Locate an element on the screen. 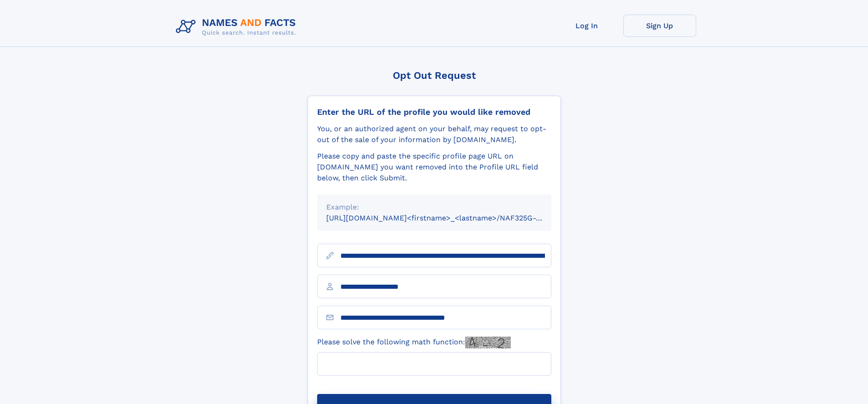 The width and height of the screenshot is (868, 404). a: Log In is located at coordinates (587, 26).